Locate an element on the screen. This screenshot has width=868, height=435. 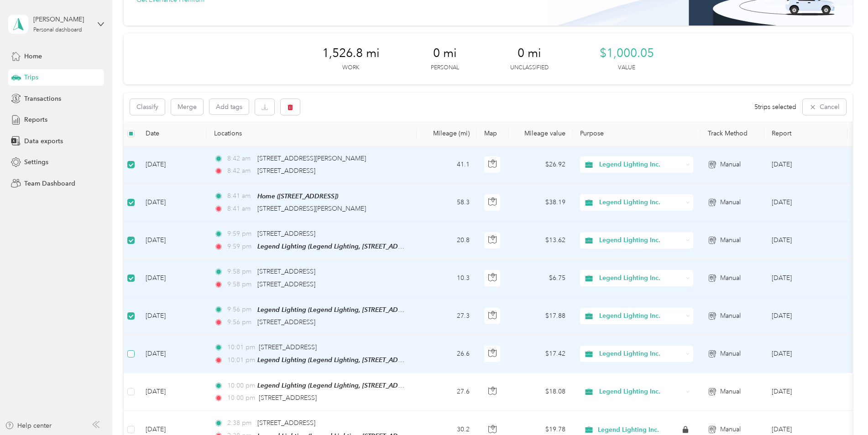
div: Help center is located at coordinates (28, 425).